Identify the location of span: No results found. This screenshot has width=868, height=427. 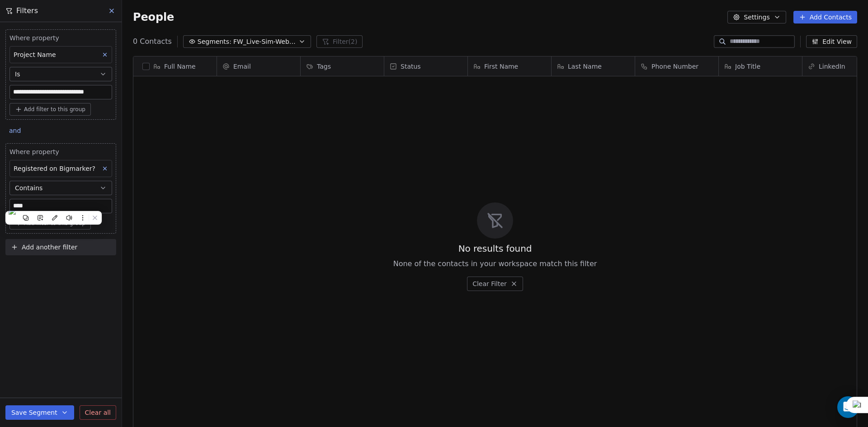
(495, 249).